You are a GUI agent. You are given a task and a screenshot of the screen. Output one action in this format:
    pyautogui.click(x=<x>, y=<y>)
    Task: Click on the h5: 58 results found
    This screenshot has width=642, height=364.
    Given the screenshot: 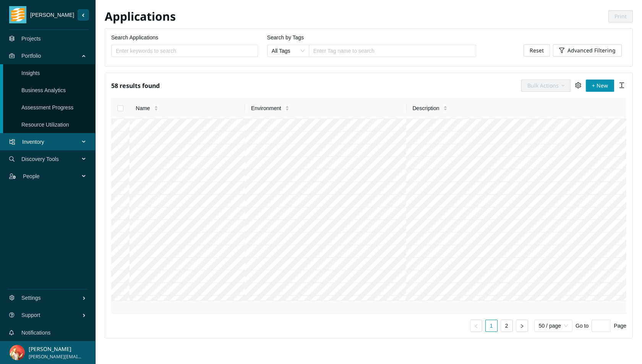 What is the action you would take?
    pyautogui.click(x=135, y=86)
    